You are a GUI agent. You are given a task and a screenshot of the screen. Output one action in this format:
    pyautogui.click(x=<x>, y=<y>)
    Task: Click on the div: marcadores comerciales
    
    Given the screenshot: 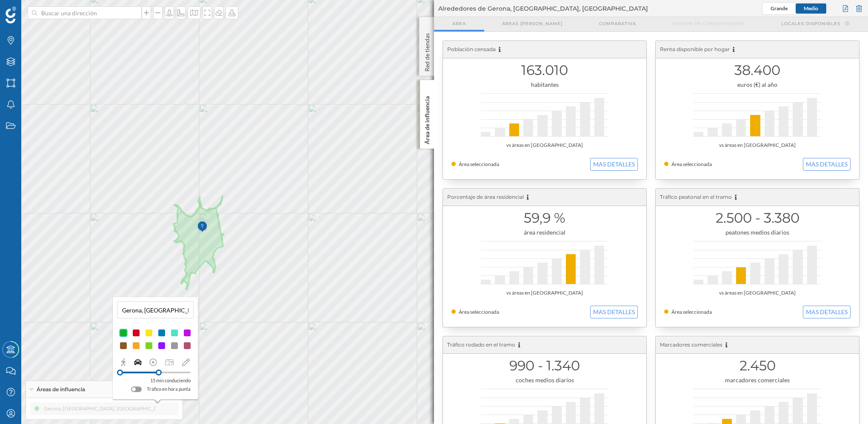 What is the action you would take?
    pyautogui.click(x=758, y=380)
    